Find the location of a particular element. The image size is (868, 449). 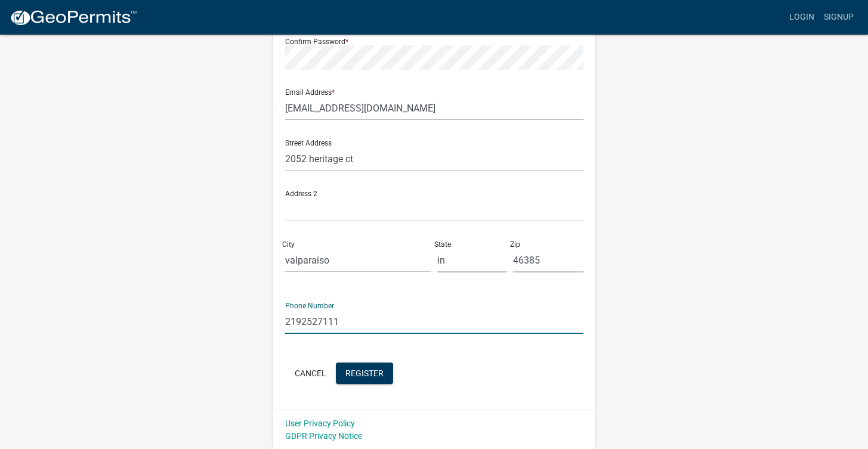

span: Register is located at coordinates (365, 373).